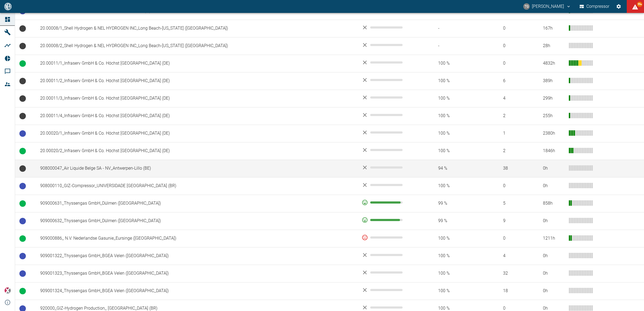  What do you see at coordinates (458, 168) in the screenshot?
I see `span: 94 %` at bounding box center [458, 168].